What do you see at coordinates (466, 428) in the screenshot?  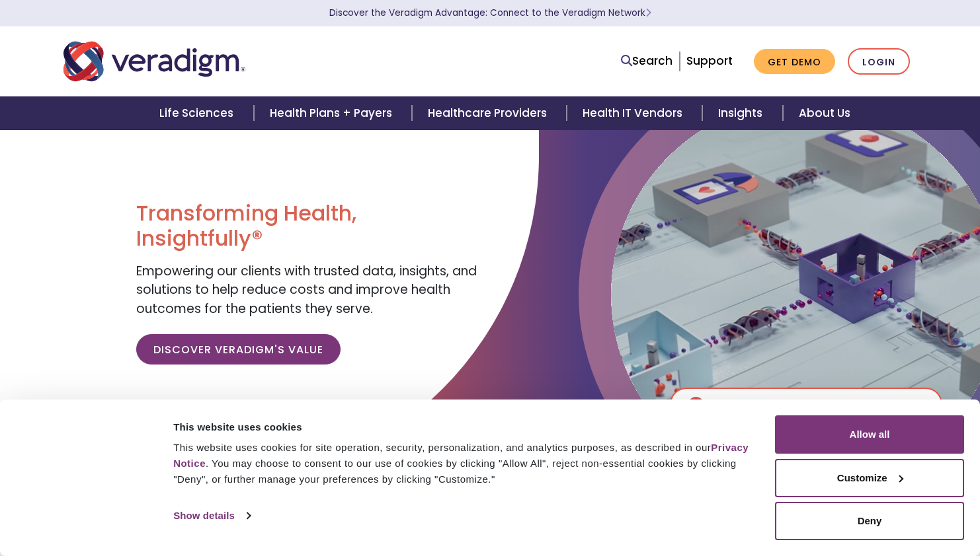 I see `div: This website uses cookies` at bounding box center [466, 428].